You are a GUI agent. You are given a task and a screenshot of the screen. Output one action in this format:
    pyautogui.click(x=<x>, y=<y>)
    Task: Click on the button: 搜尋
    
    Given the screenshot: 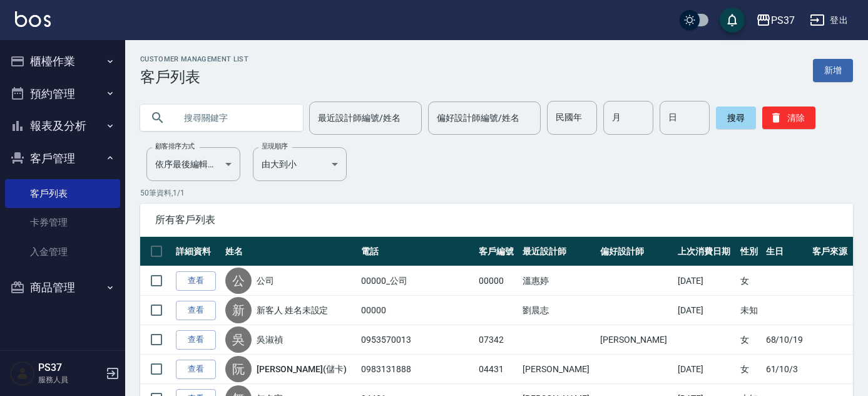 What is the action you would take?
    pyautogui.click(x=736, y=118)
    